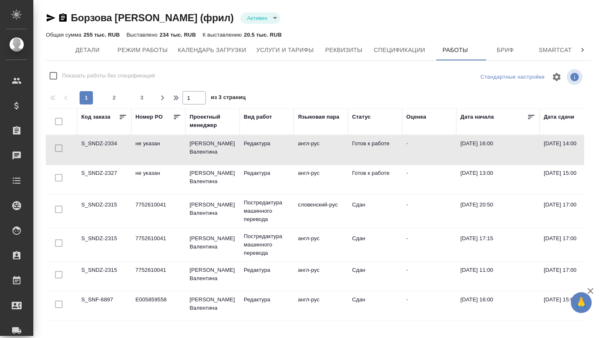  What do you see at coordinates (257, 18) in the screenshot?
I see `button: Активен` at bounding box center [257, 18].